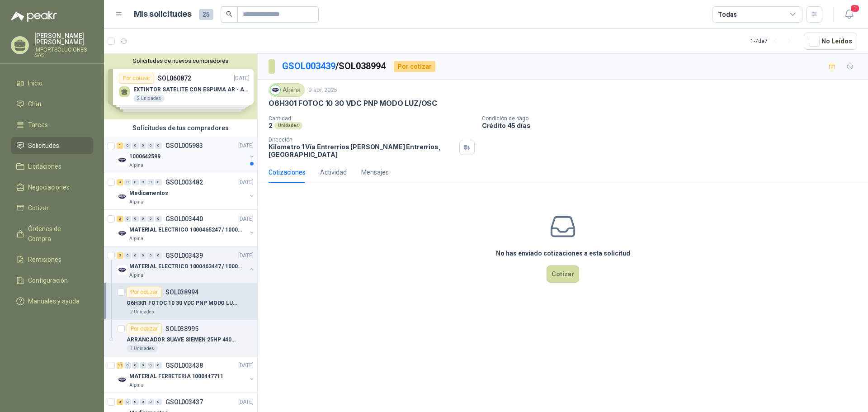 This screenshot has width=868, height=412. What do you see at coordinates (44, 146) in the screenshot?
I see `span: Solicitudes` at bounding box center [44, 146].